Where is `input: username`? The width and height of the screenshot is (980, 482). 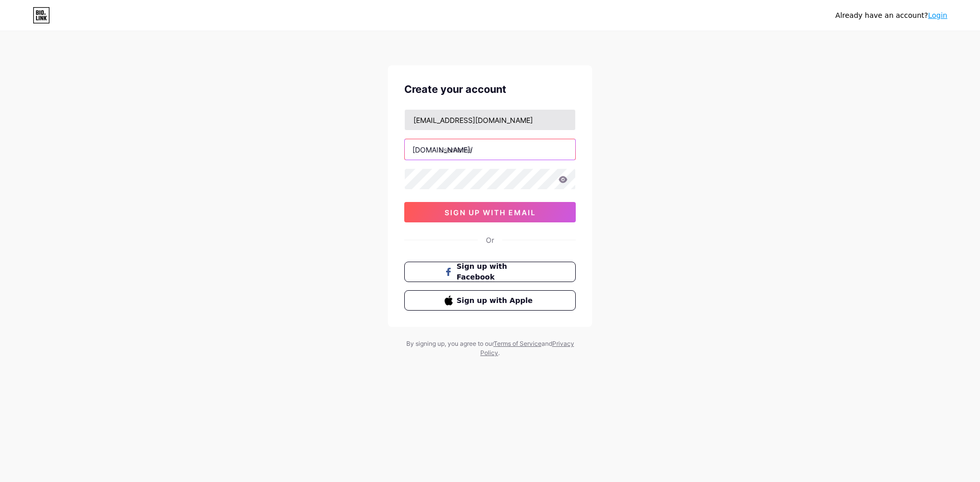 input: username is located at coordinates (490, 149).